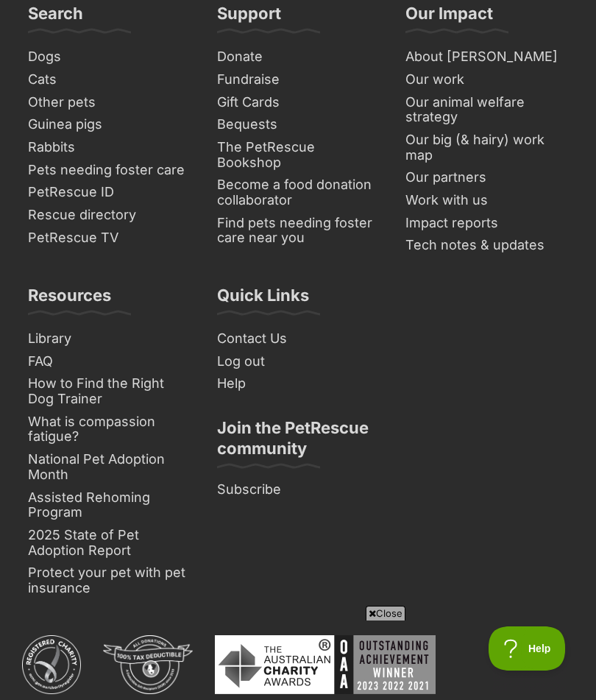 The image size is (596, 700). Describe the element at coordinates (487, 200) in the screenshot. I see `a: Work with us` at that location.